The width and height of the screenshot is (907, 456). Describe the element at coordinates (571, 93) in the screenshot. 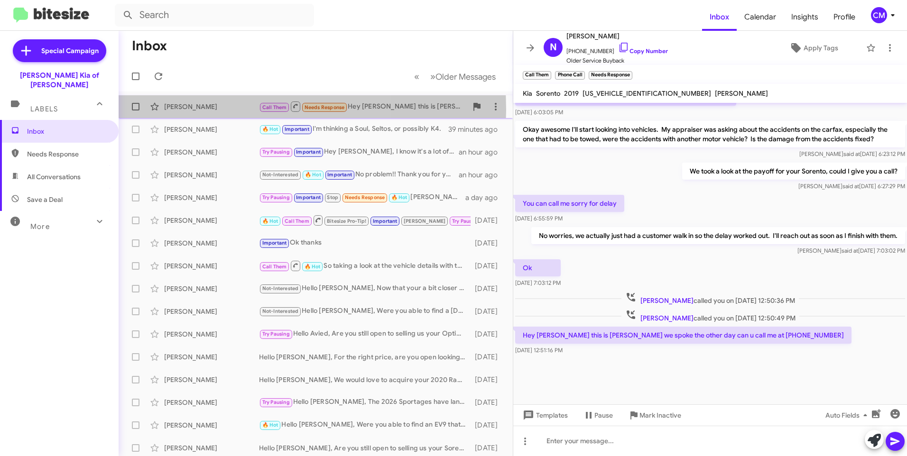

I see `span: 2019` at that location.